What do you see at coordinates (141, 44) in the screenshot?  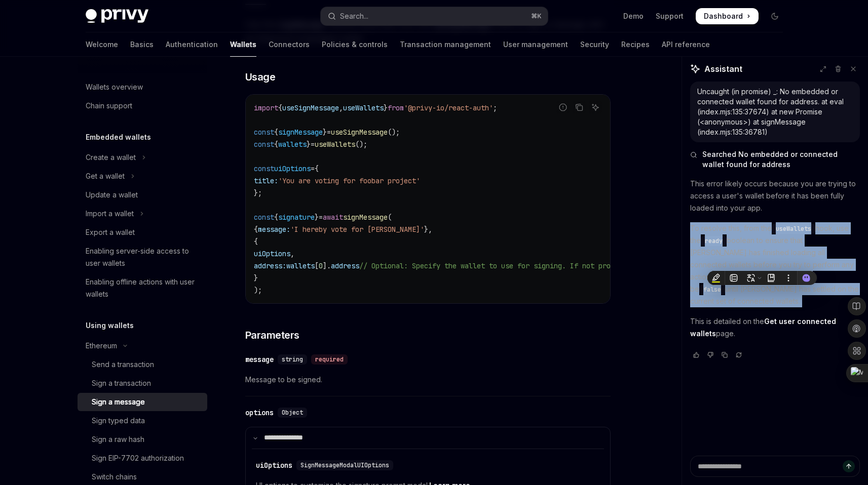 I see `a: Basics` at bounding box center [141, 44].